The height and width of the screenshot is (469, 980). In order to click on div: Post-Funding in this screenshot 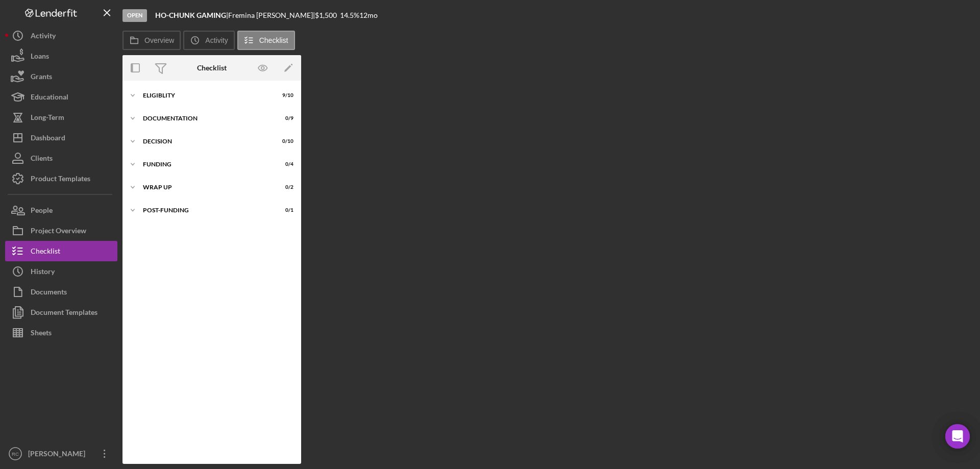, I will do `click(206, 211)`.